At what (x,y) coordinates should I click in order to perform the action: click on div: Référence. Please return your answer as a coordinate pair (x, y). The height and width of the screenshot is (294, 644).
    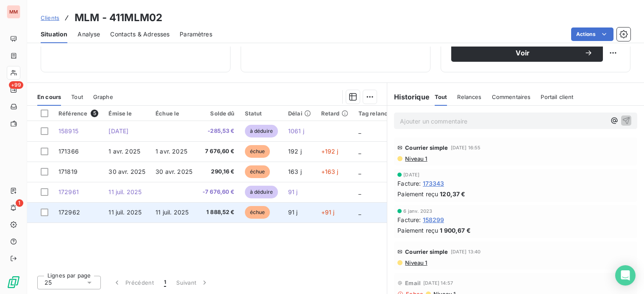
    Looking at the image, I should click on (78, 113).